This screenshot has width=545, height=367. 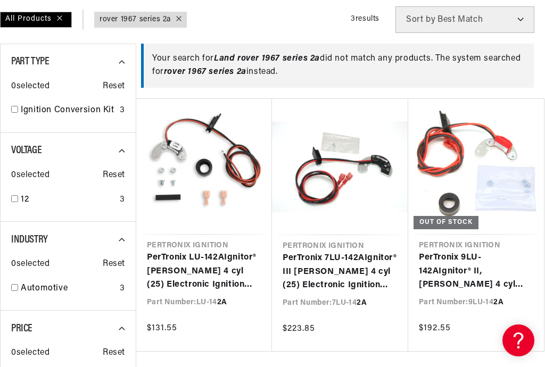 I want to click on span: Part Type, so click(x=30, y=62).